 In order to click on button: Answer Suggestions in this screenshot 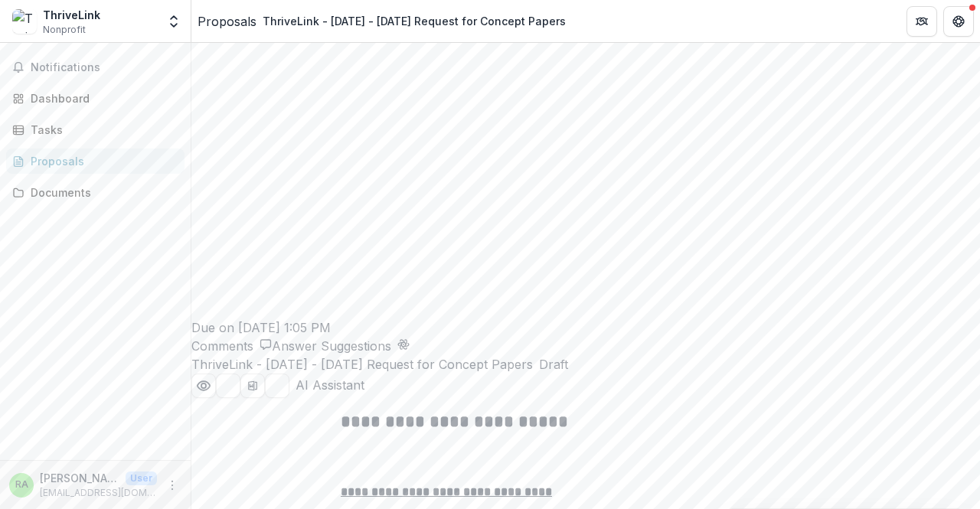, I will do `click(341, 346)`.